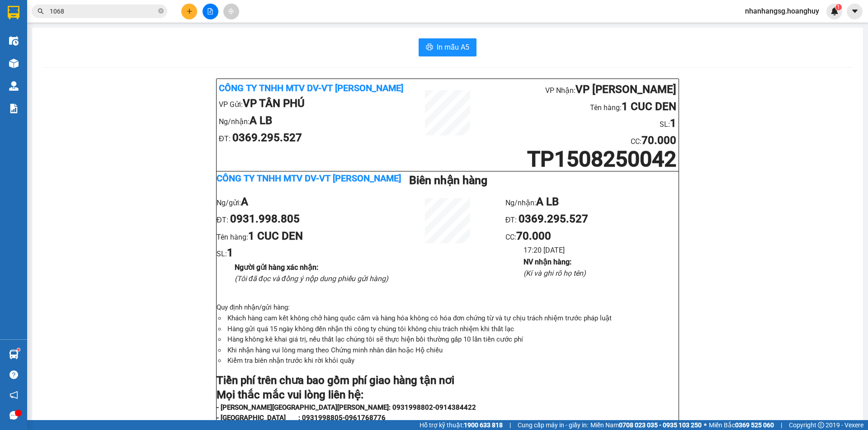 The height and width of the screenshot is (430, 868). Describe the element at coordinates (274, 103) in the screenshot. I see `b: VP TÂN PHÚ` at that location.